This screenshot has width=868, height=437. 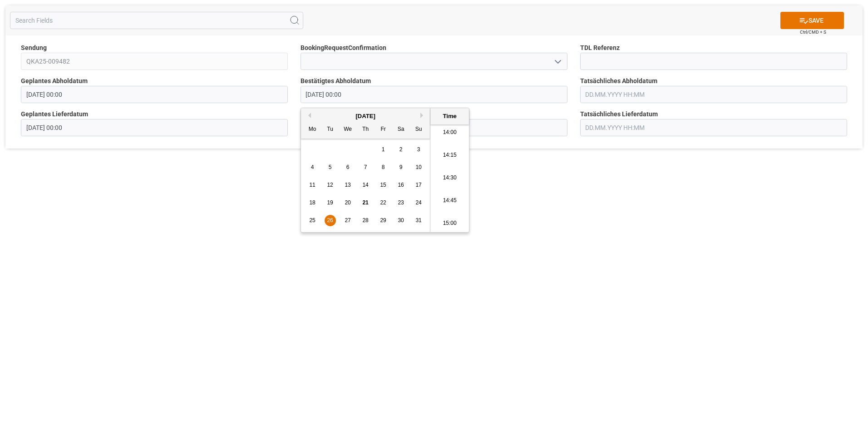 I want to click on div: Choose Sunday, August 31st, 2025, so click(x=419, y=221).